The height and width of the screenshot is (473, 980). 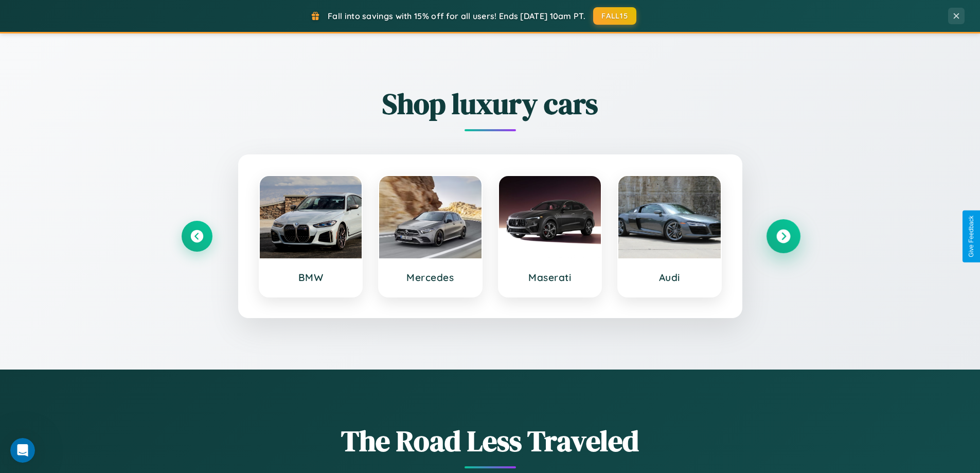 What do you see at coordinates (490, 440) in the screenshot?
I see `h1: The Road Less Traveled` at bounding box center [490, 440].